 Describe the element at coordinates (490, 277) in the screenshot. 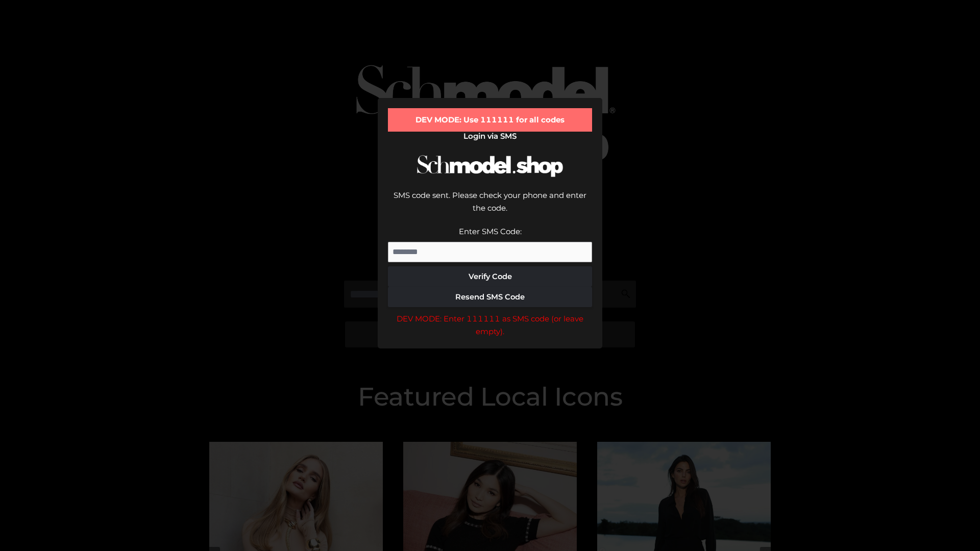

I see `button: Verify Code` at that location.